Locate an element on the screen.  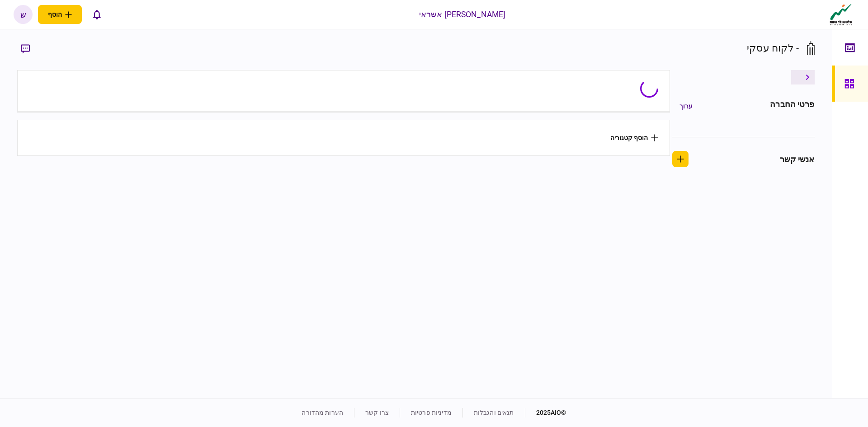
div: ש is located at coordinates (23, 14).